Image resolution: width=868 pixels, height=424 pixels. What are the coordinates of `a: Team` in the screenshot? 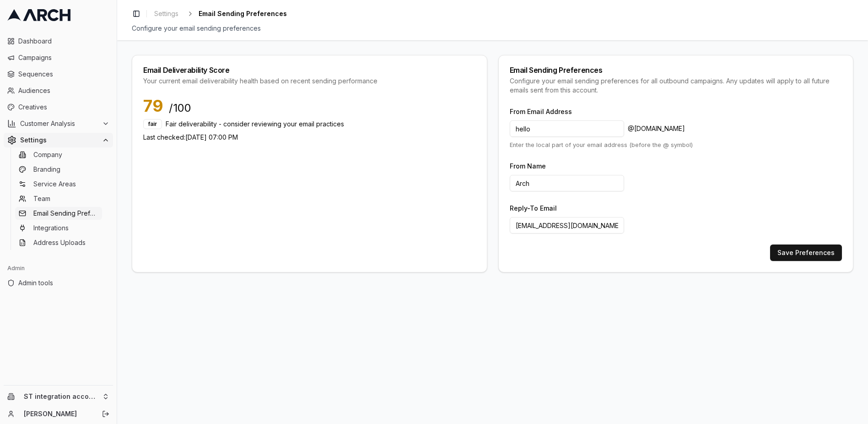 It's located at (59, 199).